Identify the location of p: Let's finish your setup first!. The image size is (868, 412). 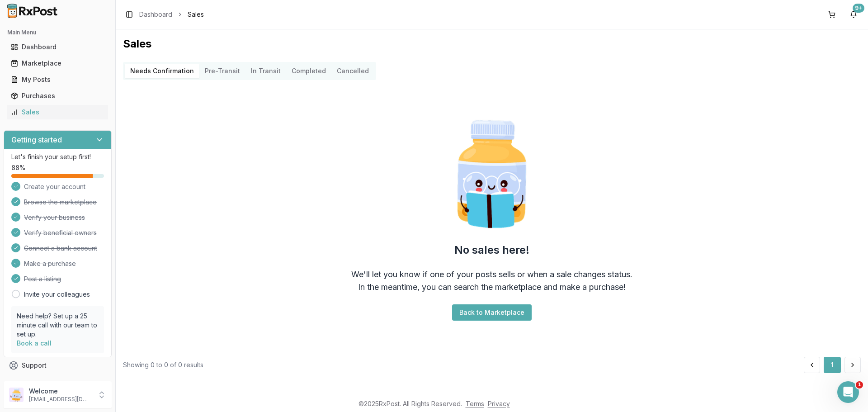
(58, 157).